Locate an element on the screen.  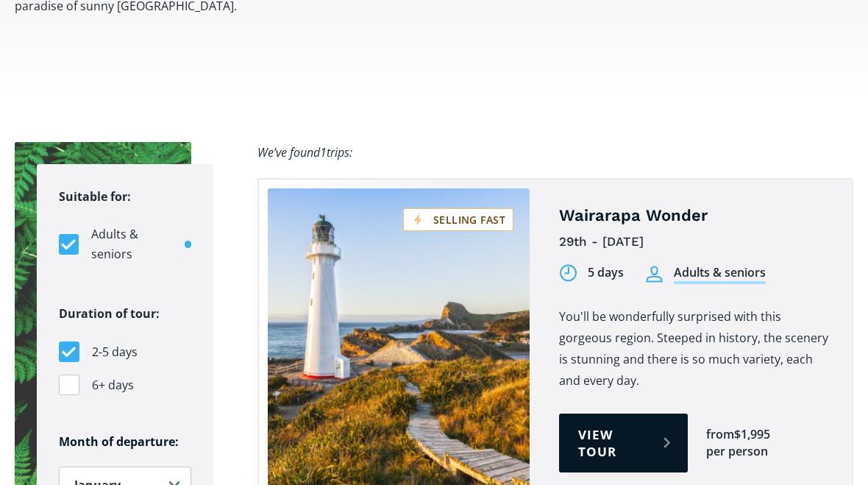
div: days is located at coordinates (611, 272).